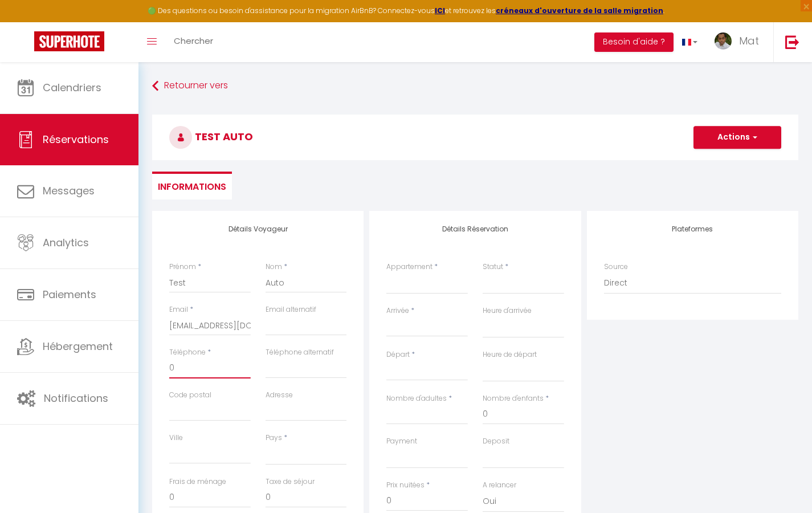 The width and height of the screenshot is (812, 513). Describe the element at coordinates (493, 266) in the screenshot. I see `label: Statut` at that location.